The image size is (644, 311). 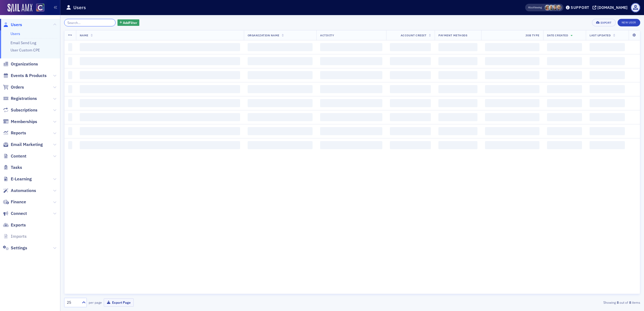 I want to click on a: User Custom CPE, so click(x=25, y=50).